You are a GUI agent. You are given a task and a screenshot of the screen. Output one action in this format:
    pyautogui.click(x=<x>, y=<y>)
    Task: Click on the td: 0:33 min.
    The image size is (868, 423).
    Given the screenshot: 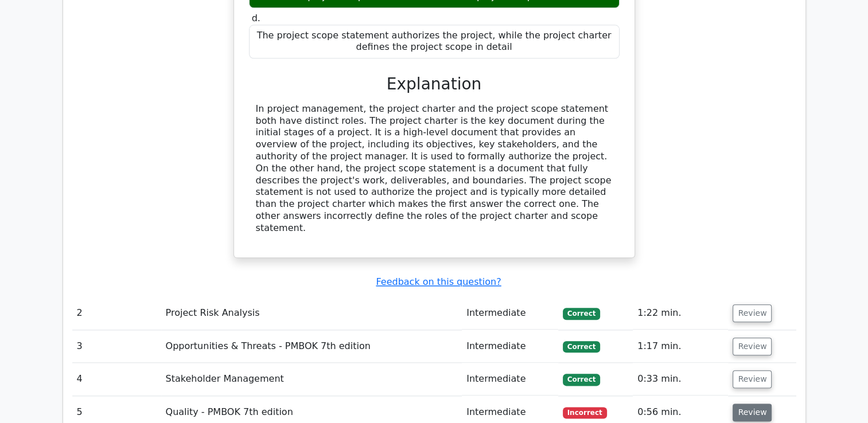 What is the action you would take?
    pyautogui.click(x=680, y=379)
    